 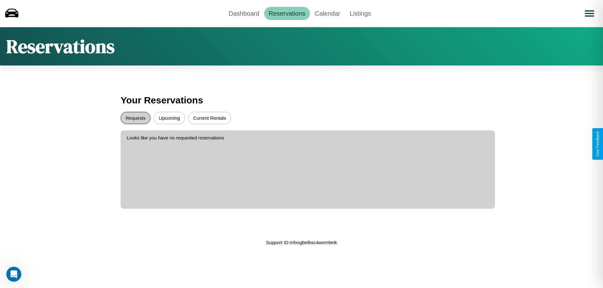 What do you see at coordinates (209, 118) in the screenshot?
I see `button: Current Rentals` at bounding box center [209, 118].